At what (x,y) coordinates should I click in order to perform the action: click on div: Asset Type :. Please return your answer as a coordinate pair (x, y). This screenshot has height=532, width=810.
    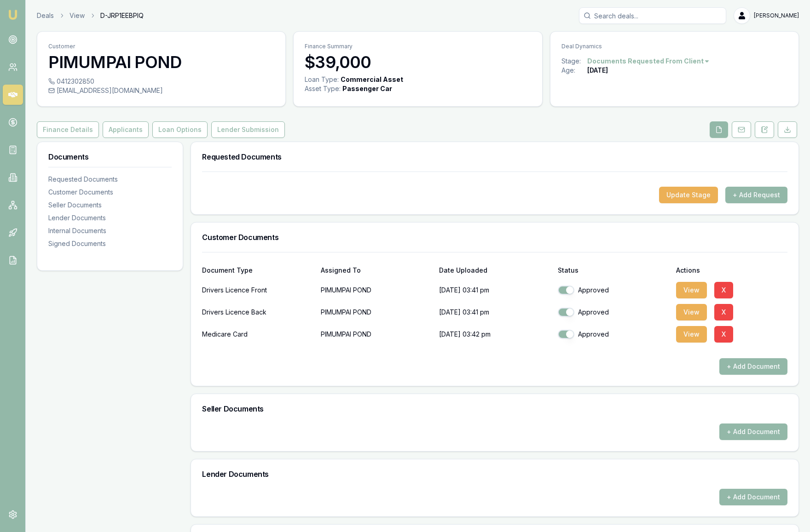
    Looking at the image, I should click on (323, 89).